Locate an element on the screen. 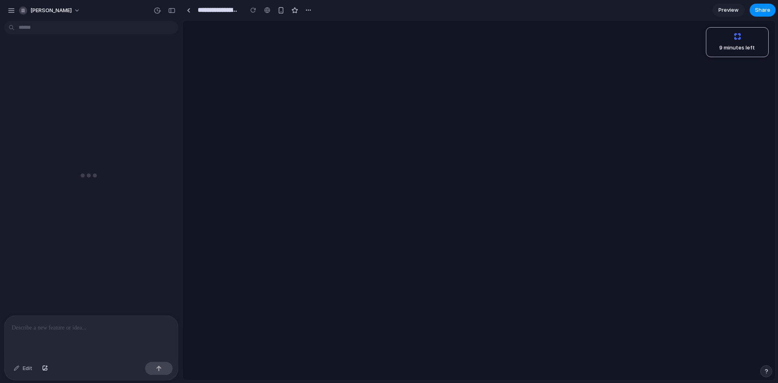 This screenshot has height=383, width=778. span: Preview is located at coordinates (729, 10).